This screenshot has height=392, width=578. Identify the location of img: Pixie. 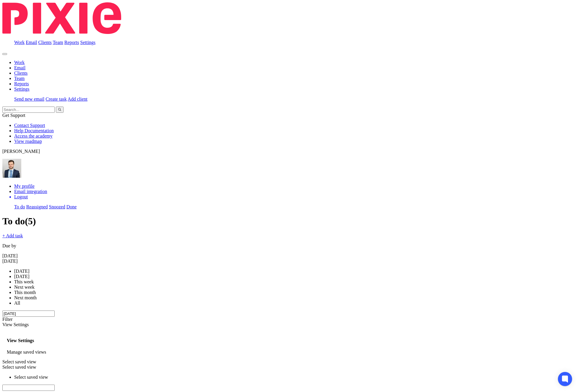
(62, 18).